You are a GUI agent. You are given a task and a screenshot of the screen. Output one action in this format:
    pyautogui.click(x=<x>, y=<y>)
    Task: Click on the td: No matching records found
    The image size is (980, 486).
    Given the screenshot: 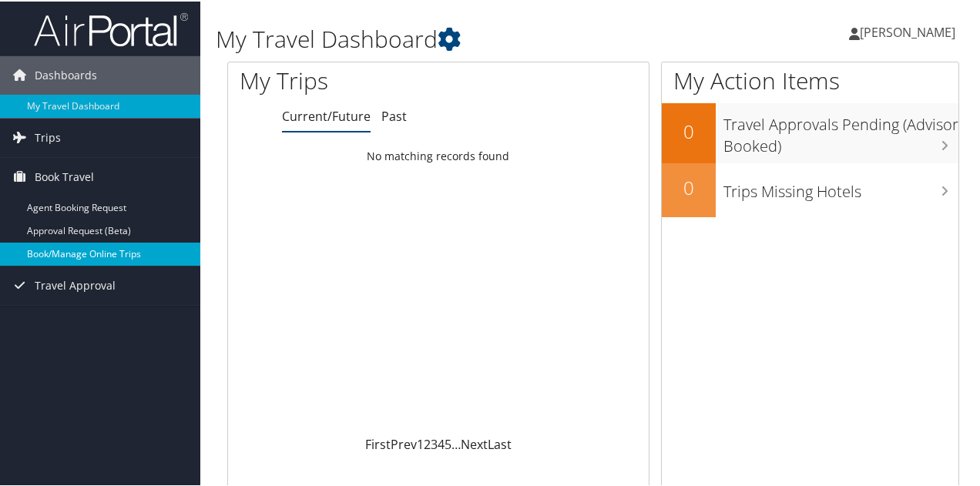 What is the action you would take?
    pyautogui.click(x=438, y=155)
    